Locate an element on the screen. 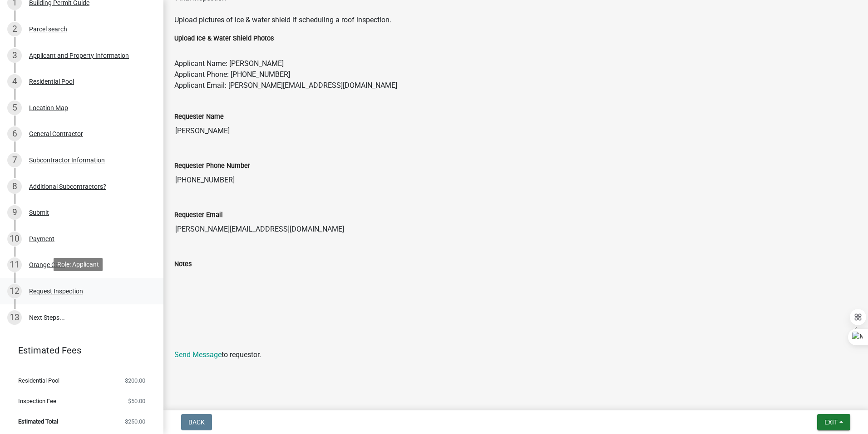 Image resolution: width=868 pixels, height=434 pixels. div: Parcel search is located at coordinates (48, 29).